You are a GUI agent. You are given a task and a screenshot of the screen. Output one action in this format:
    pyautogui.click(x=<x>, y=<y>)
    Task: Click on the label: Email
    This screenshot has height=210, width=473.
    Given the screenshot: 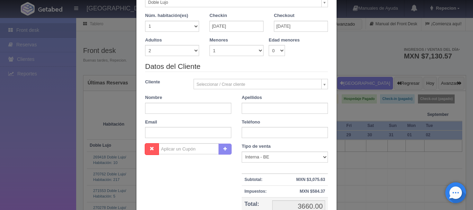 What is the action you would take?
    pyautogui.click(x=151, y=122)
    